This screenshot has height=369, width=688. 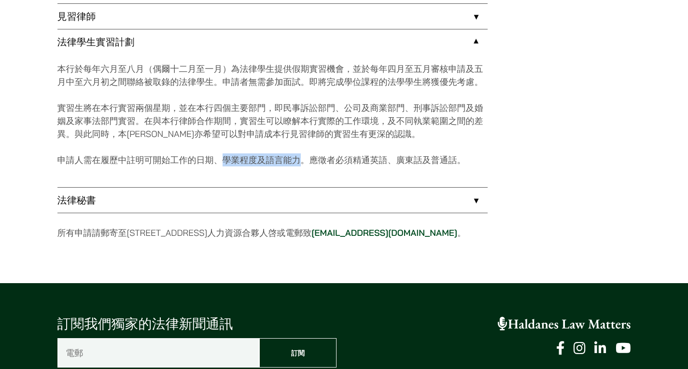 I want to click on a: 法律學生實習計劃, so click(x=272, y=42).